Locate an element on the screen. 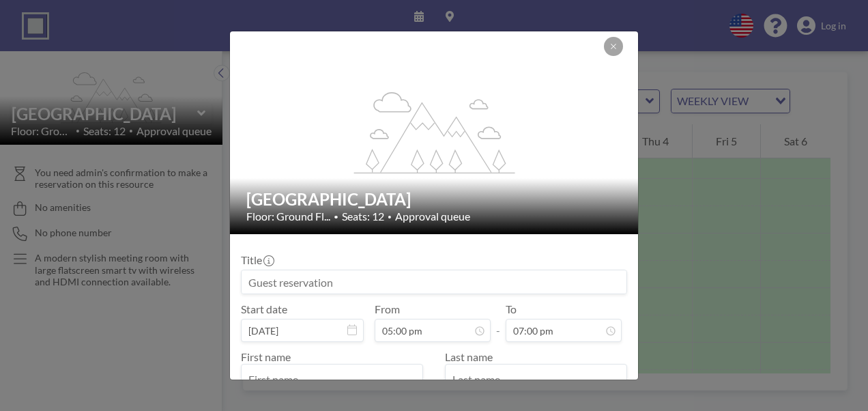 The height and width of the screenshot is (411, 868). span: Floor: Ground Fl... is located at coordinates (288, 216).